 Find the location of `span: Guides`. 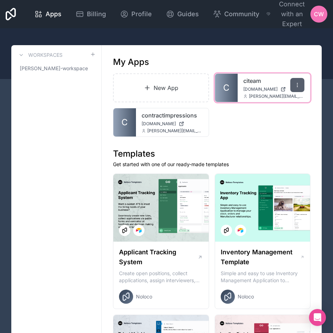

span: Guides is located at coordinates (188, 14).